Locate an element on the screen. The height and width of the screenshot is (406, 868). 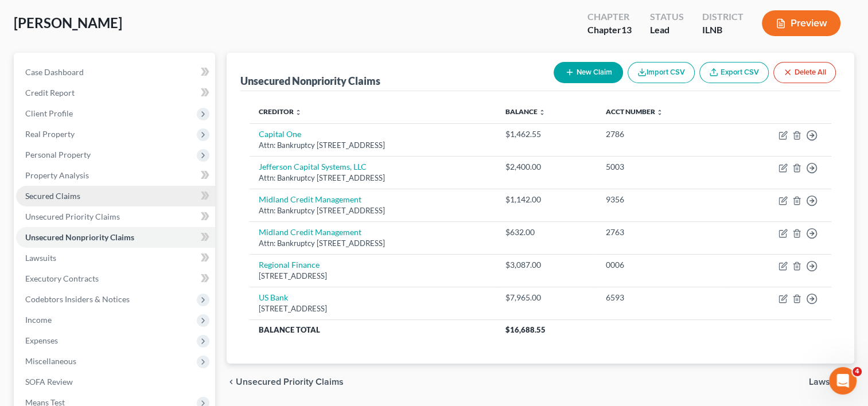
button: Preview is located at coordinates (801, 23).